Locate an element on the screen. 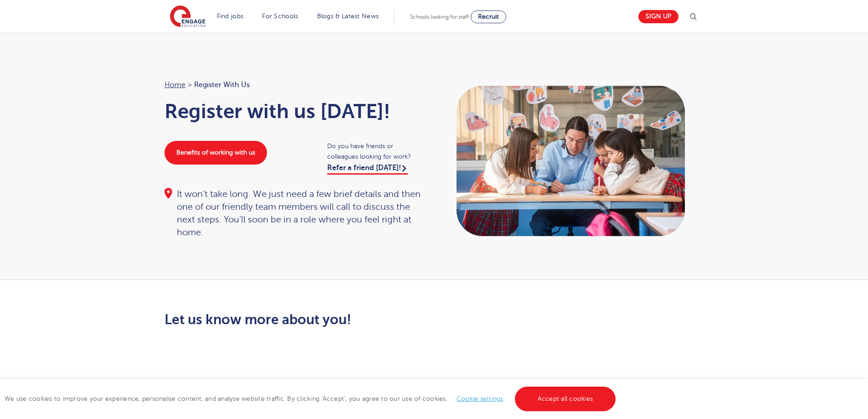 Image resolution: width=868 pixels, height=419 pixels. a: Home is located at coordinates (175, 85).